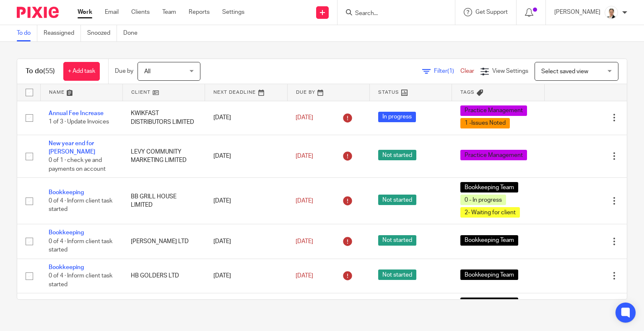 The width and height of the screenshot is (644, 331). I want to click on a: Work, so click(85, 12).